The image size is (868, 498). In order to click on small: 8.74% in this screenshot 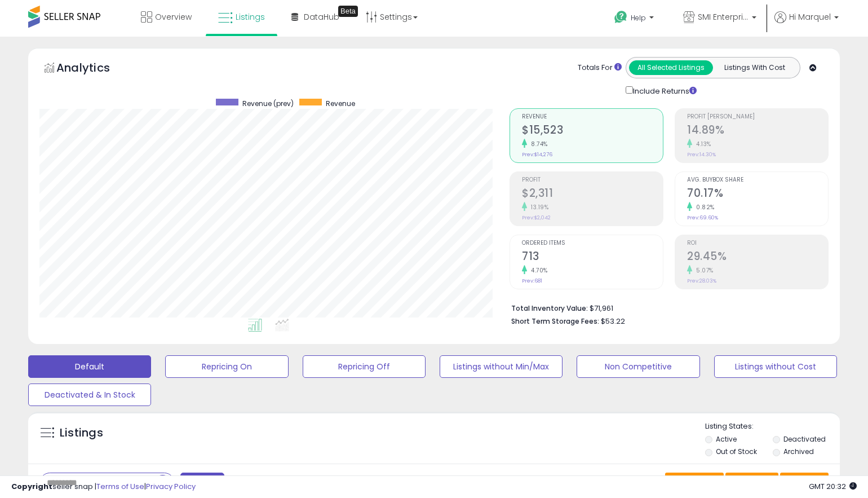, I will do `click(537, 143)`.